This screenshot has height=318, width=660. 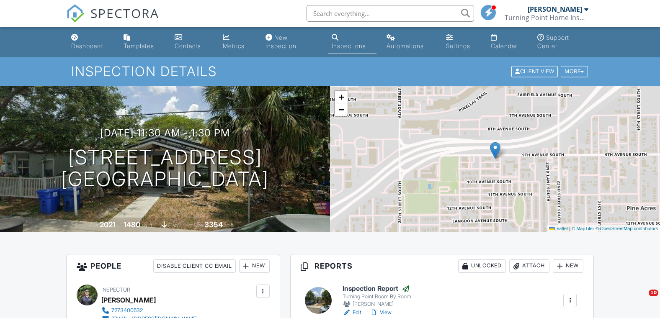 I want to click on a: Client View, so click(x=535, y=71).